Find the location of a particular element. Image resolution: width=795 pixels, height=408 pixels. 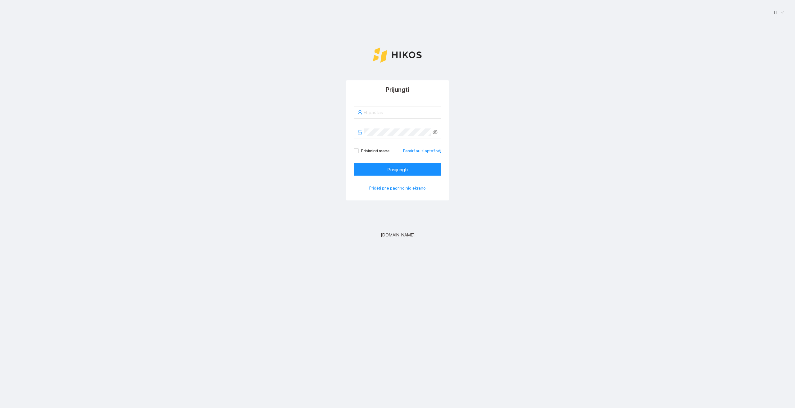

a: Pamiršau slaptažodį is located at coordinates (422, 151).